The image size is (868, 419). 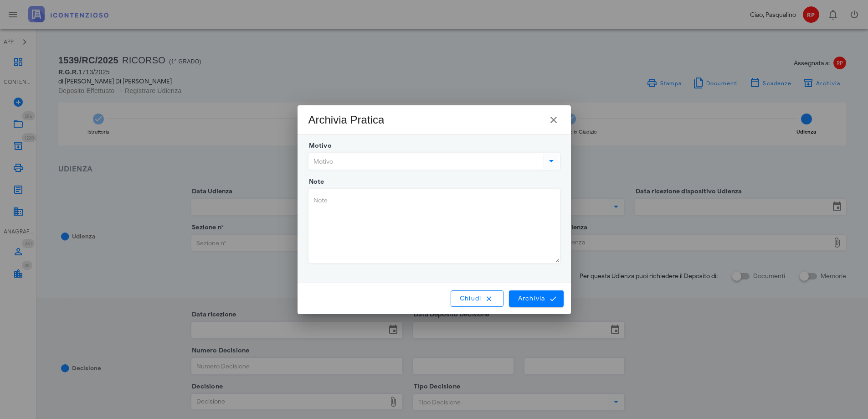 I want to click on input: Motivo, so click(x=425, y=161).